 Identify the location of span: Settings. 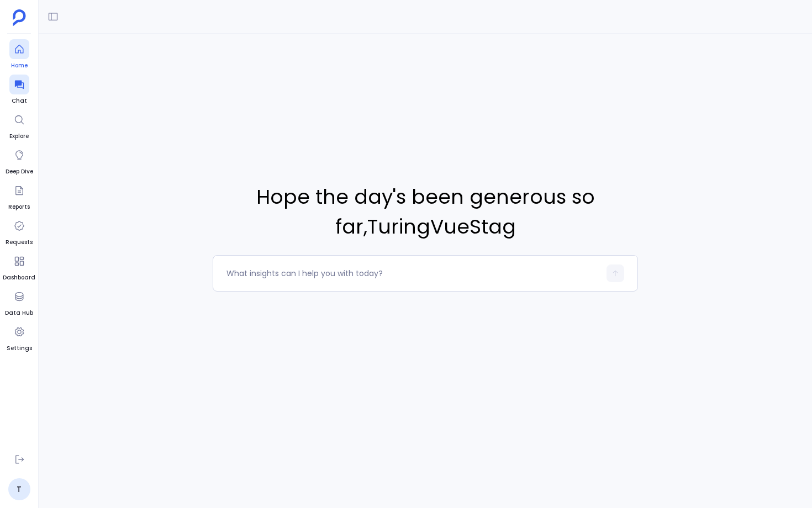
(20, 348).